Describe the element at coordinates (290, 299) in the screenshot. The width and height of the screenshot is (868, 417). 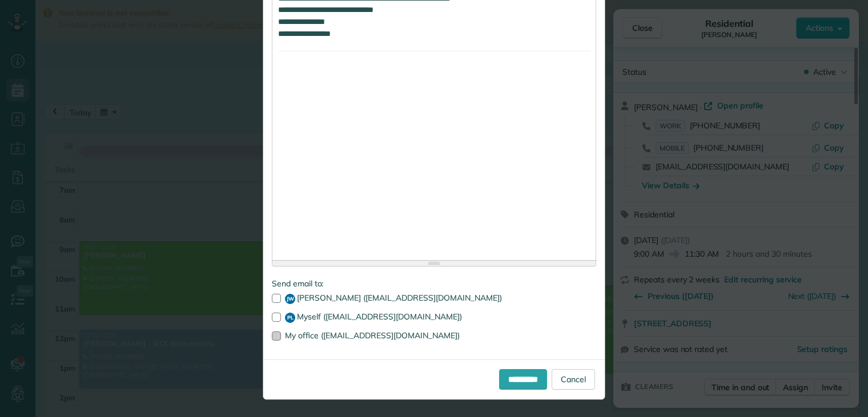
I see `span: JW` at that location.